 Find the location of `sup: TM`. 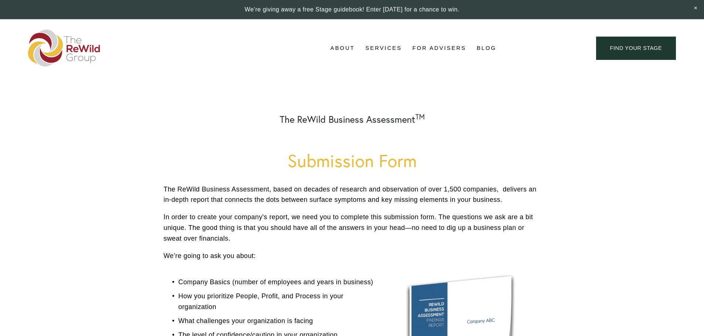

sup: TM is located at coordinates (420, 117).